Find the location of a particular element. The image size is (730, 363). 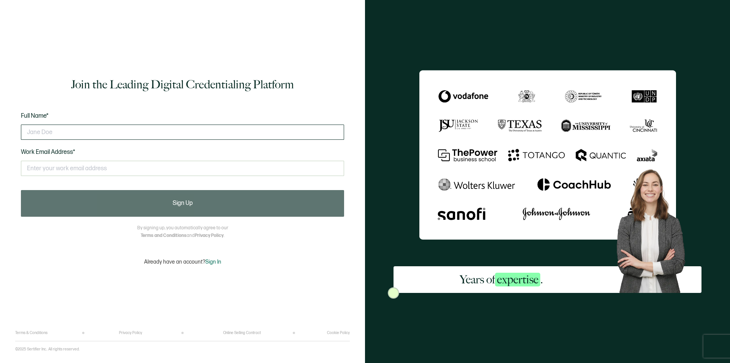

img: Sertifier Signup - Years of <span class="strong-h">expertise</span>. is located at coordinates (548, 154).